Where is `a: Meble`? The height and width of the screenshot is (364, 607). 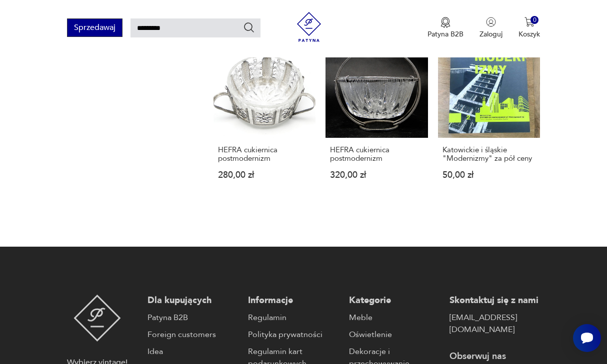
a: Meble is located at coordinates (394, 318).